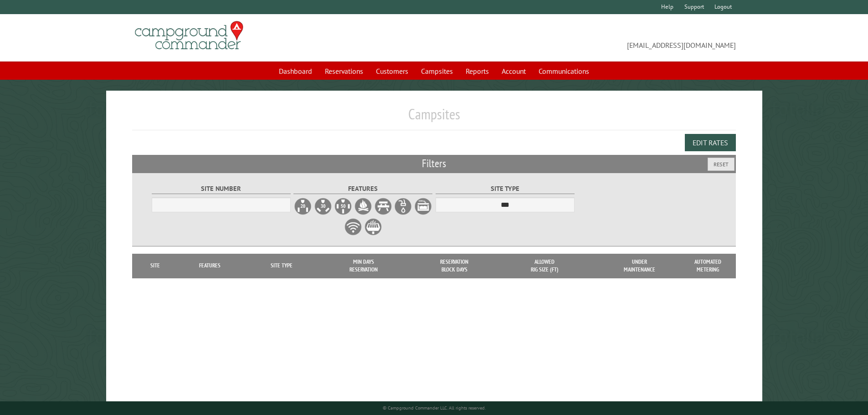 This screenshot has height=415, width=868. I want to click on label: Water Hookup, so click(403, 207).